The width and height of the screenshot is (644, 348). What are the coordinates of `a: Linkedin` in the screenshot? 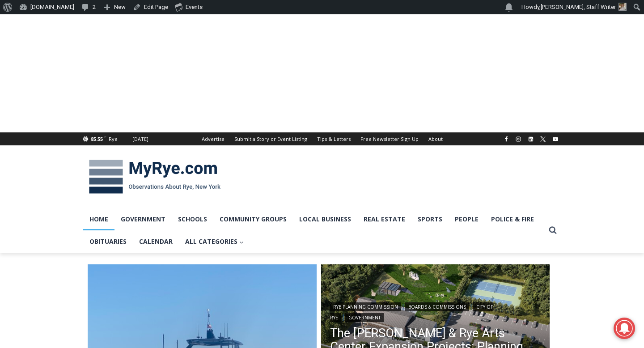 It's located at (531, 139).